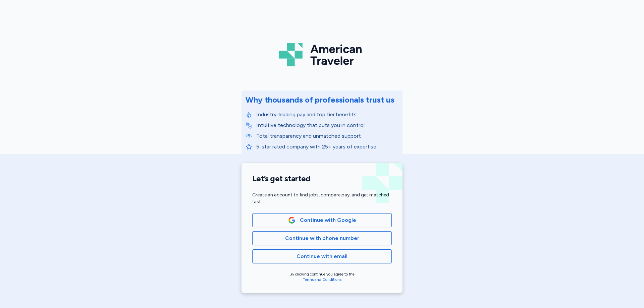 The width and height of the screenshot is (644, 308). I want to click on p: Industry-leading pay and top tier benefits, so click(328, 115).